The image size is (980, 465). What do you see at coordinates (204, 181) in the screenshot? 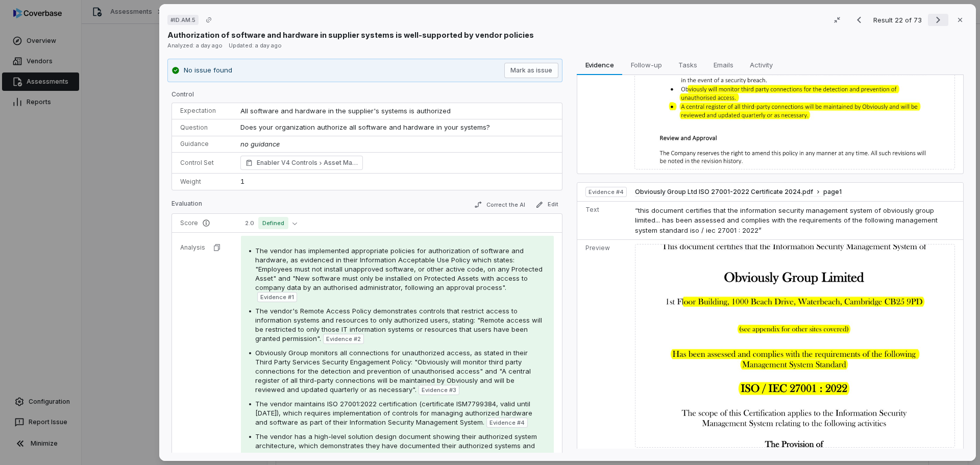
I see `p: Weight` at bounding box center [204, 181].